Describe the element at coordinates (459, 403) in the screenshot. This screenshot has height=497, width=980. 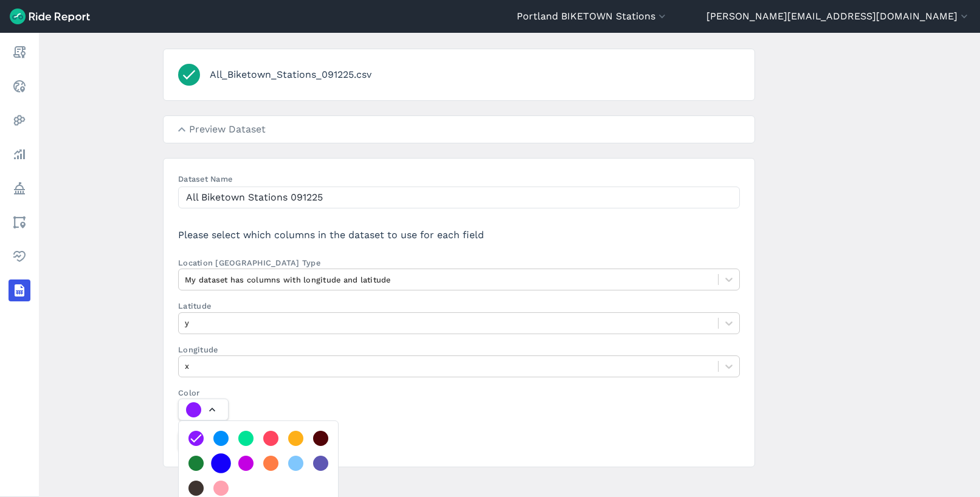
I see `label: Color` at that location.